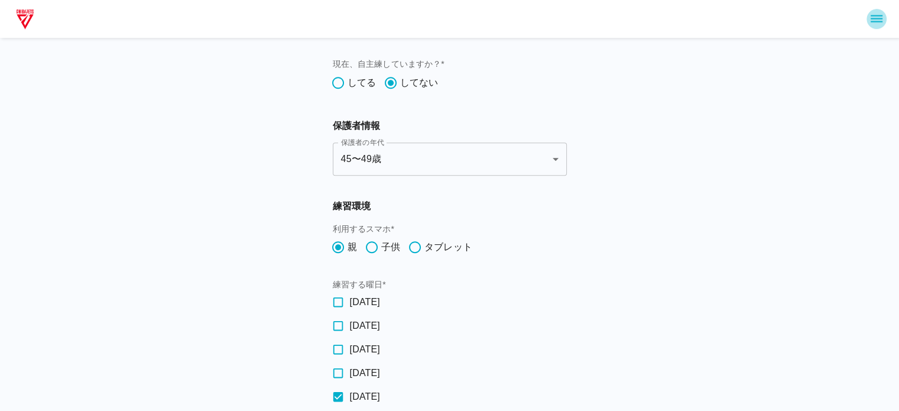  Describe the element at coordinates (362, 83) in the screenshot. I see `span: してる` at that location.